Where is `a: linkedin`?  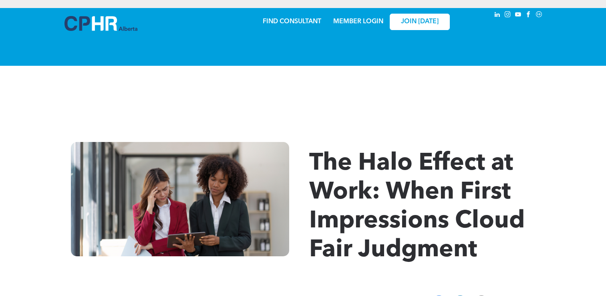
a: linkedin is located at coordinates (498, 15).